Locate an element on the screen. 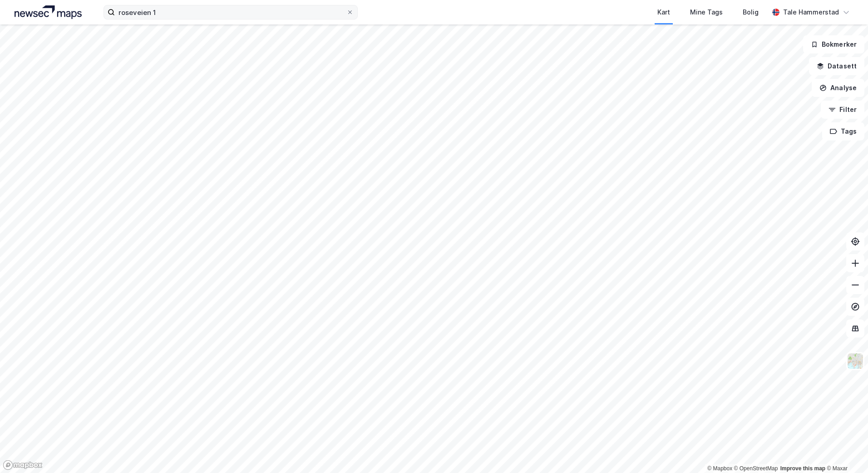 The width and height of the screenshot is (868, 473). div: Bolig is located at coordinates (750, 12).